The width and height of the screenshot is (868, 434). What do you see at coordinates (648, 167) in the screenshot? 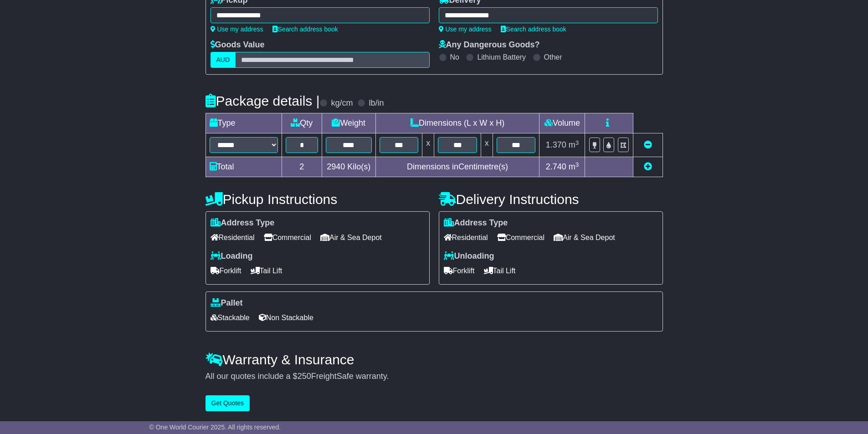
I see `a: Add new item` at bounding box center [648, 167].